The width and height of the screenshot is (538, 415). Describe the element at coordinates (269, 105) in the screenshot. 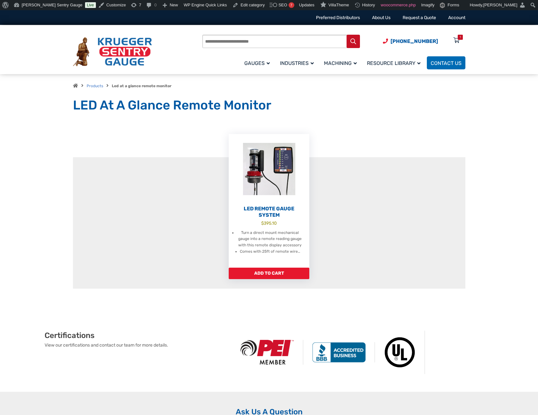

I see `h1: LED At A Glance Remote Monitor` at that location.